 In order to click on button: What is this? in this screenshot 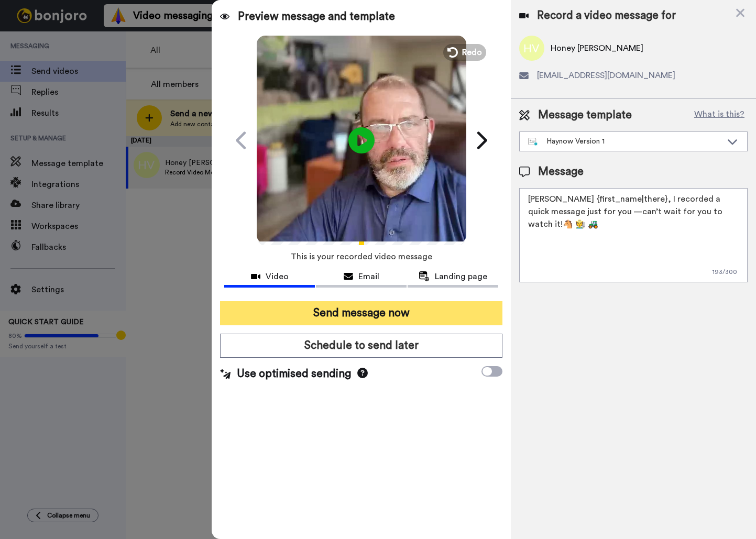, I will do `click(720, 115)`.